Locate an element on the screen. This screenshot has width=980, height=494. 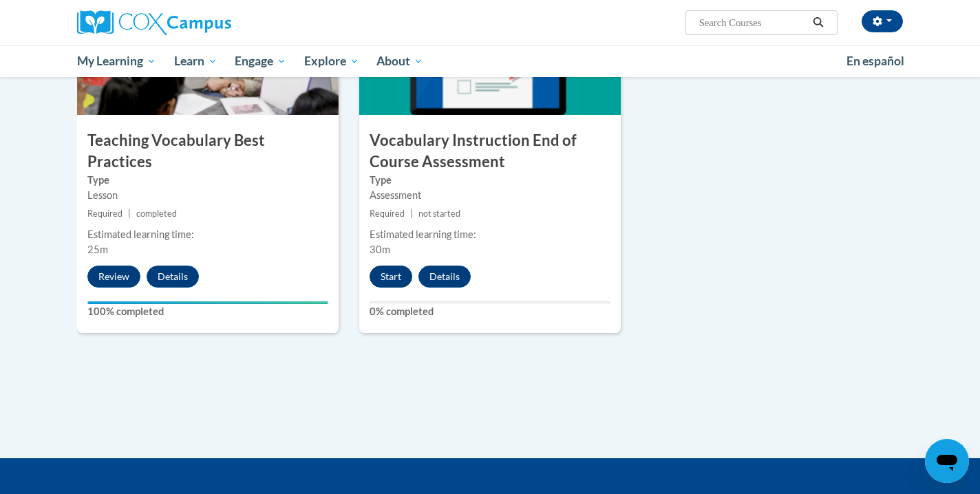
button: Review is located at coordinates (113, 277).